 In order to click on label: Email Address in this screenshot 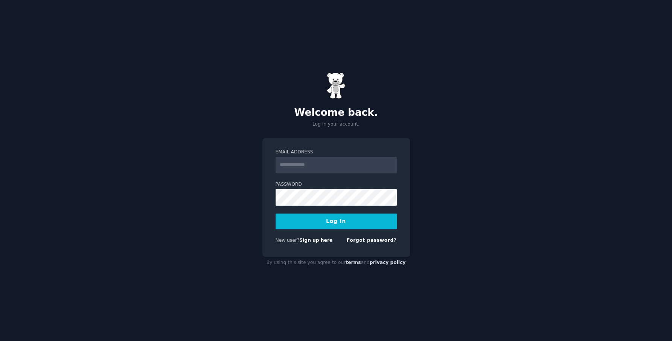, I will do `click(336, 152)`.